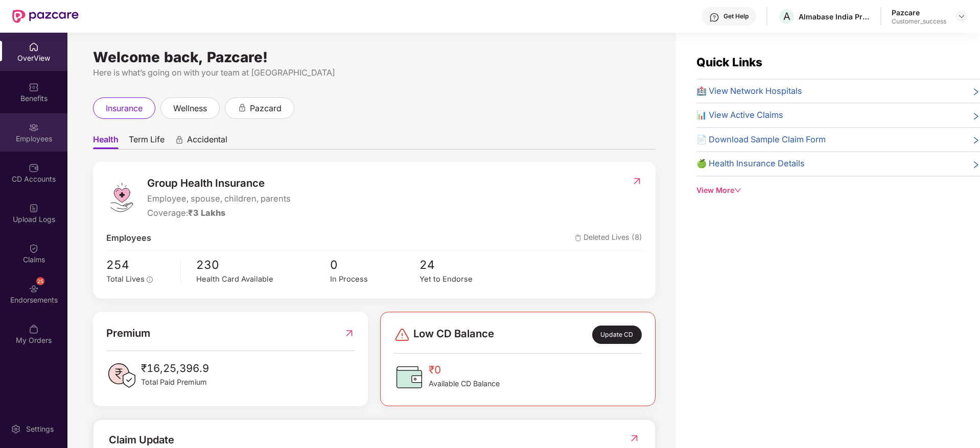  Describe the element at coordinates (106, 142) in the screenshot. I see `span: Health` at that location.